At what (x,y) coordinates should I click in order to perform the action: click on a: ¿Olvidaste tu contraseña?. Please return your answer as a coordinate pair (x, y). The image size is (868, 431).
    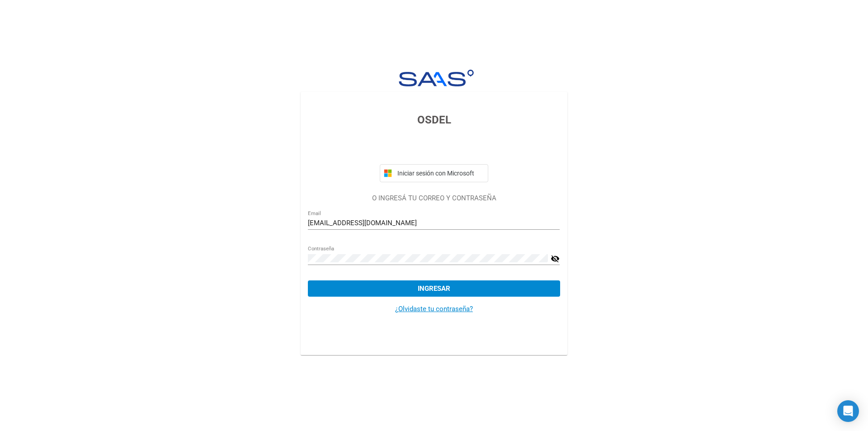
    Looking at the image, I should click on (434, 309).